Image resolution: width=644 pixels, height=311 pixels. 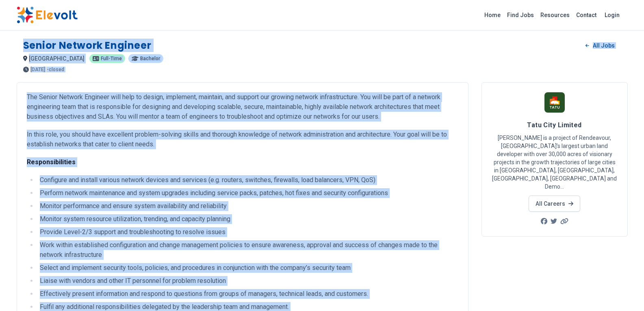 I want to click on a: Resources, so click(x=555, y=15).